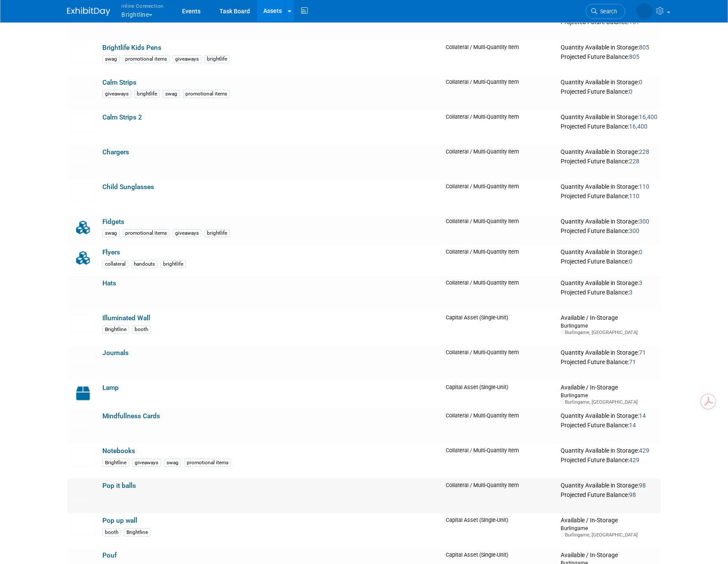  I want to click on a: Journals, so click(115, 353).